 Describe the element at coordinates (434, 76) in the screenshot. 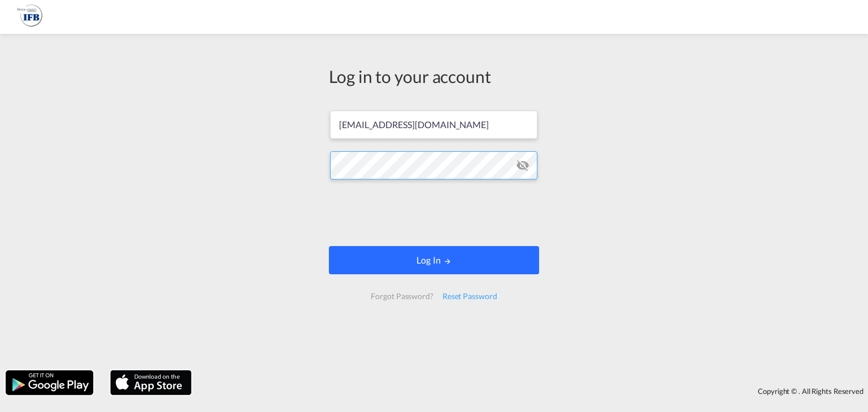

I see `div: Log in to your account` at that location.